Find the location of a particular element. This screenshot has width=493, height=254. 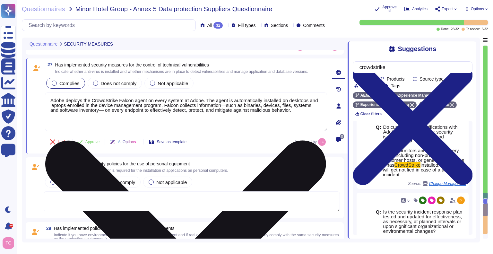

span: Not applicable is located at coordinates (173, 83).